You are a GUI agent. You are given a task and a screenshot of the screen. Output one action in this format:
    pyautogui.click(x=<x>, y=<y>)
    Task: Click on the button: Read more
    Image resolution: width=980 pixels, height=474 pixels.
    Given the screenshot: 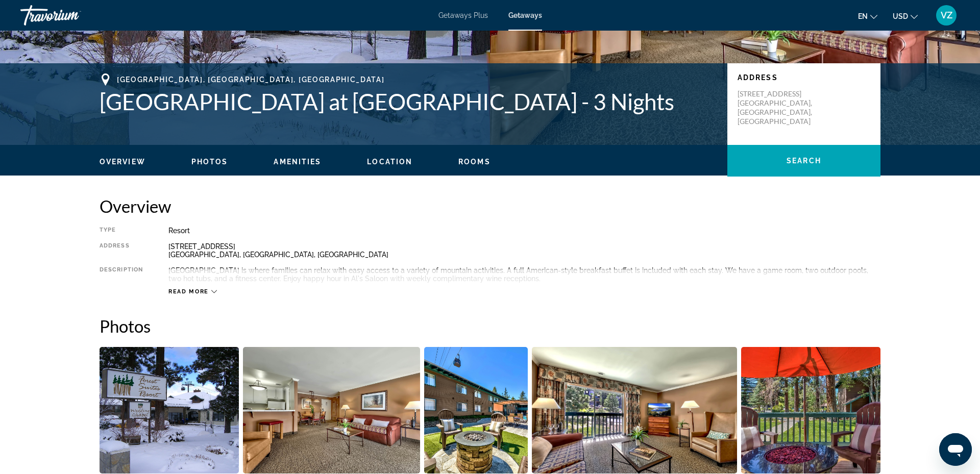 What is the action you would take?
    pyautogui.click(x=192, y=291)
    